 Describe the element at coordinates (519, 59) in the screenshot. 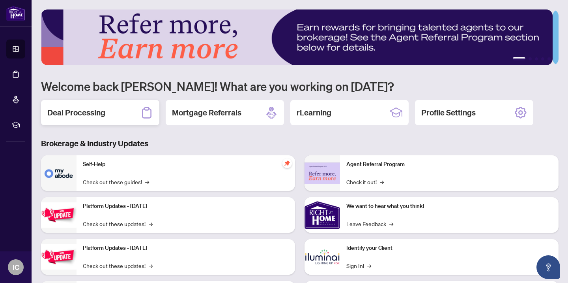

I see `button: 1` at that location.